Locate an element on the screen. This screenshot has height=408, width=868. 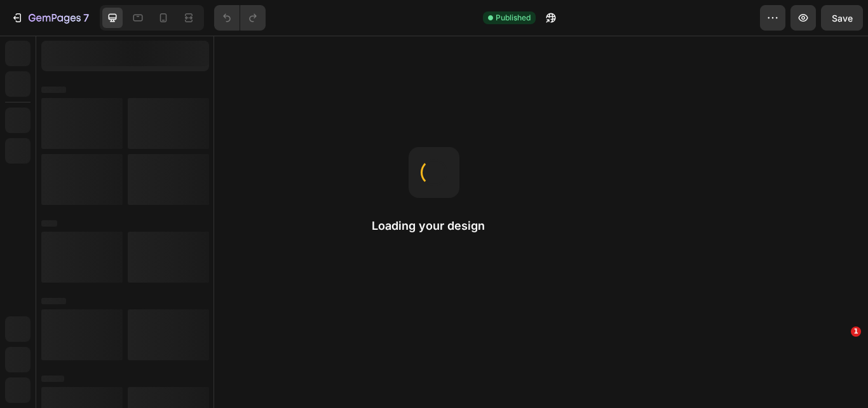
div: Undo/Redo is located at coordinates (240, 18).